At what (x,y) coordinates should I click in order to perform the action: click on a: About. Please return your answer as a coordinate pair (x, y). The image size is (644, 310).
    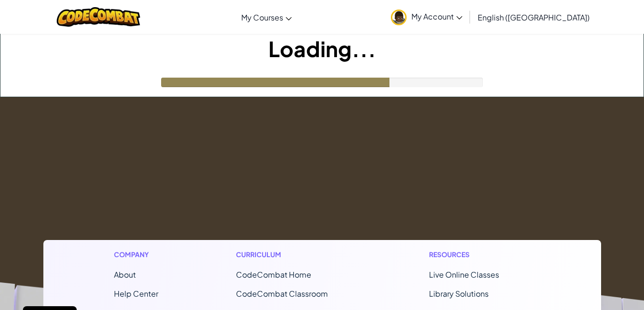
    Looking at the image, I should click on (125, 275).